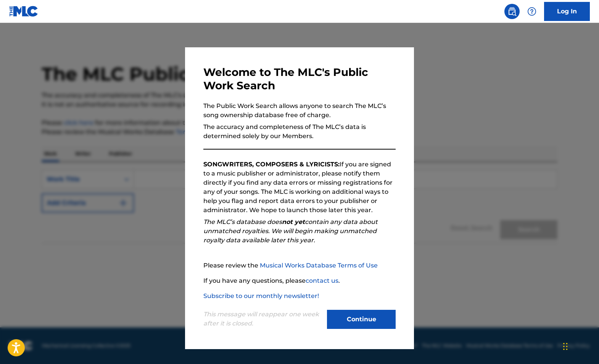 The height and width of the screenshot is (364, 599). I want to click on strong: SONGWRITERS, COMPOSERS & LYRICISTS:, so click(271, 164).